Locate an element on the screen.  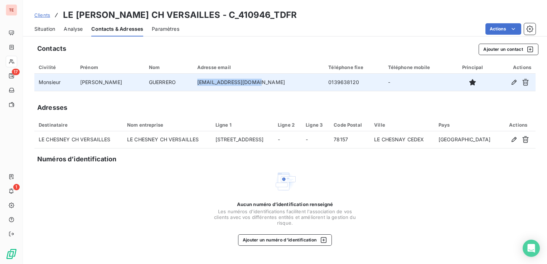
span: Situation is located at coordinates (45, 29).